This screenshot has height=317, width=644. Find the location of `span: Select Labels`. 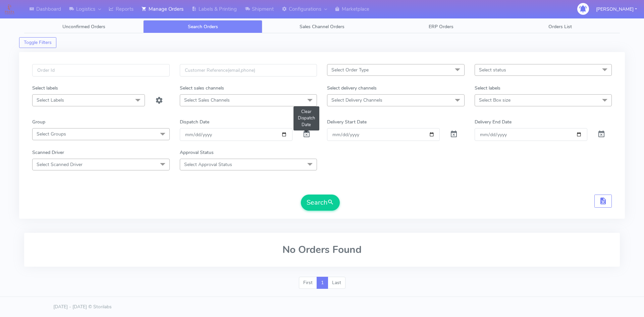

span: Select Labels is located at coordinates (50, 100).